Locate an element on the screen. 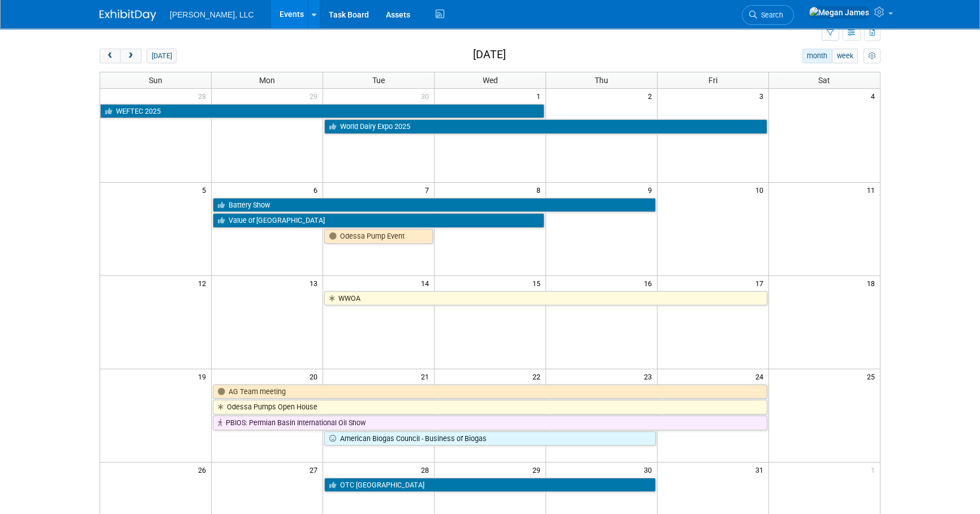  span: 2 is located at coordinates (652, 96).